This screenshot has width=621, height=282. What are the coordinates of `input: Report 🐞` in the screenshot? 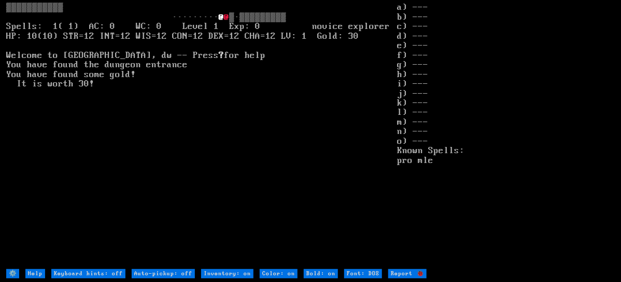 It's located at (407, 274).